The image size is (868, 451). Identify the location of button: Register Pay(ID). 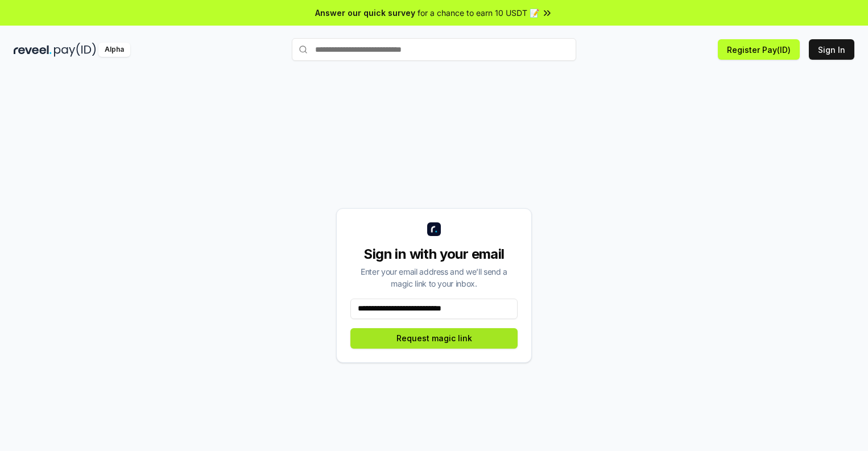
(759, 49).